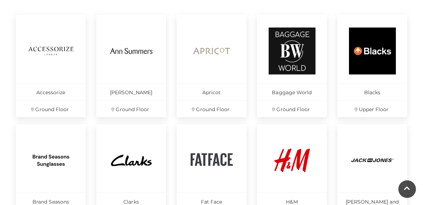 The image size is (423, 205). Describe the element at coordinates (211, 92) in the screenshot. I see `p: Apricot` at that location.